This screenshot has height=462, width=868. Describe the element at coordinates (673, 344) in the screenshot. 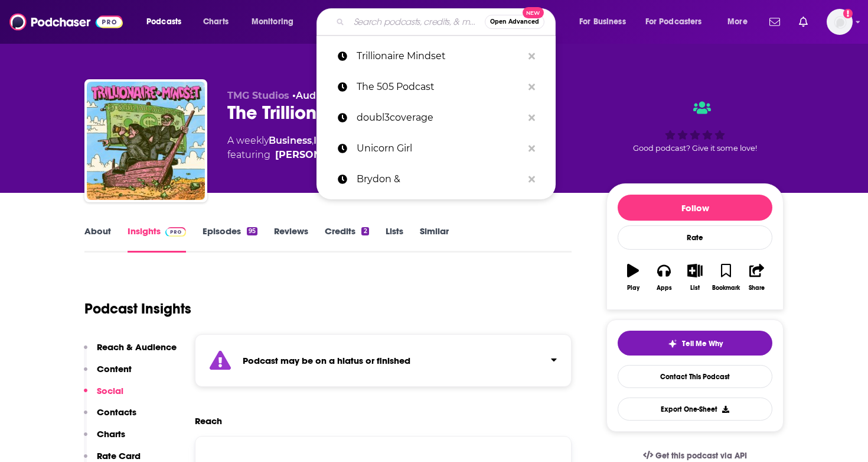

I see `img: tell me why sparkle` at that location.